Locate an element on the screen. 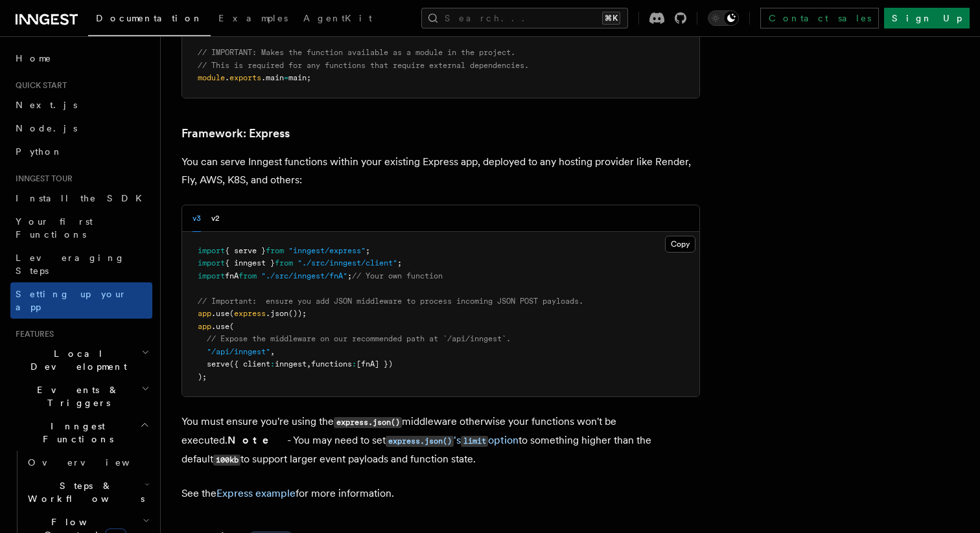 The height and width of the screenshot is (533, 980). a: Install the SDK is located at coordinates (81, 198).